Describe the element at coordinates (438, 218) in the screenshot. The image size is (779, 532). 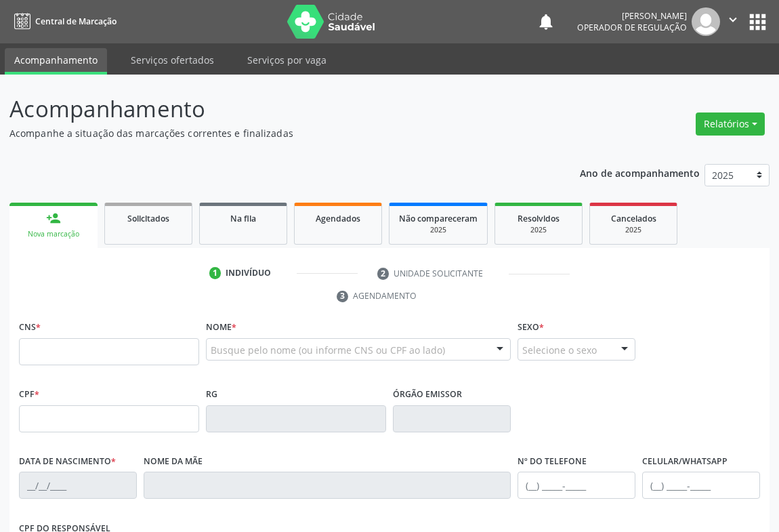
I see `span: Não compareceram` at that location.